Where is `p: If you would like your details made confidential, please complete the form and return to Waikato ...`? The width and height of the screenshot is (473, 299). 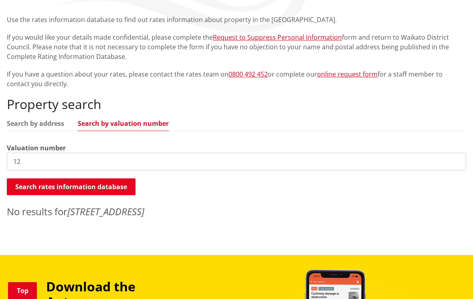
p: If you would like your details made confidential, please complete the form and return to Waikato ... is located at coordinates (237, 47).